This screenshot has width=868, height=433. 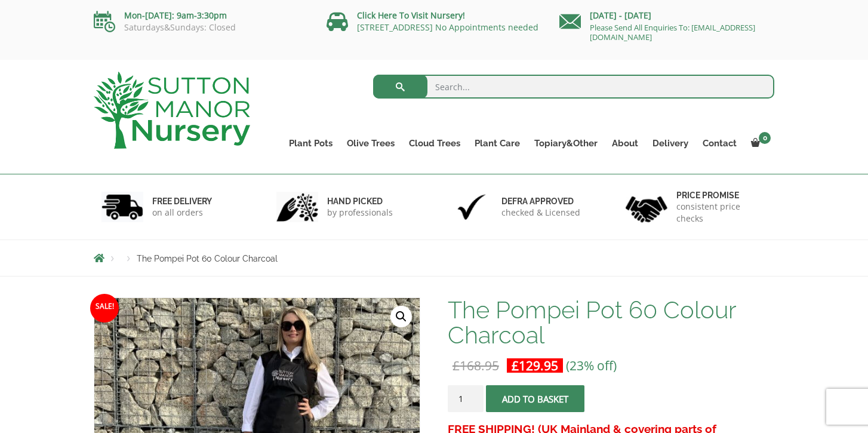 I want to click on a: Cloud Trees, so click(x=435, y=143).